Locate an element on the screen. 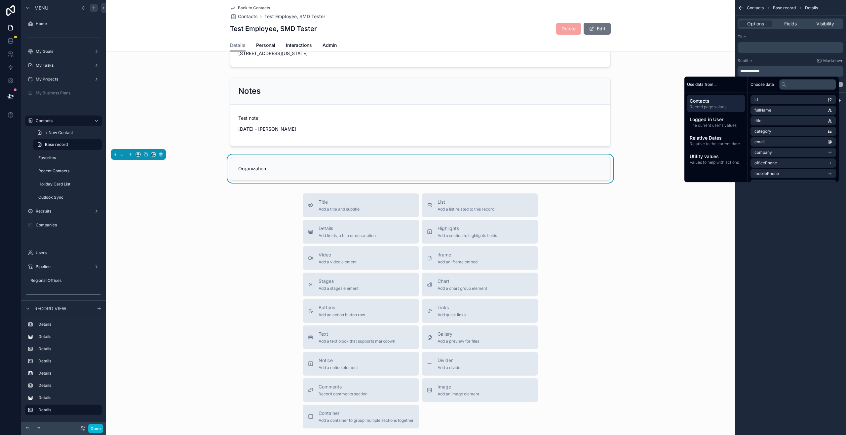 The width and height of the screenshot is (846, 435). span: Add a divider is located at coordinates (450, 368).